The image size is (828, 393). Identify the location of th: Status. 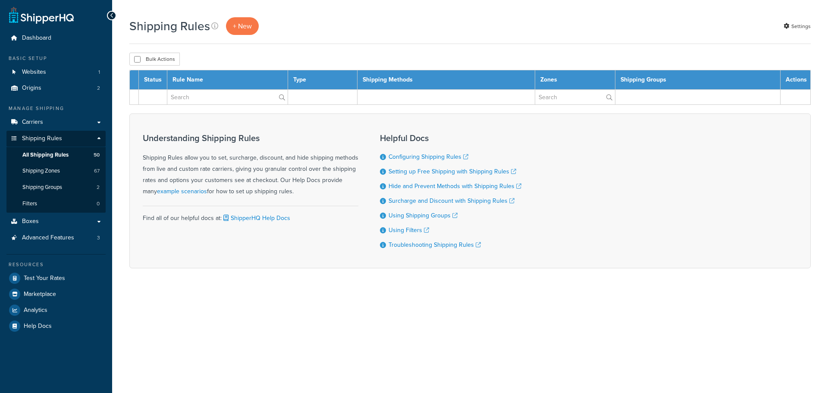
(153, 80).